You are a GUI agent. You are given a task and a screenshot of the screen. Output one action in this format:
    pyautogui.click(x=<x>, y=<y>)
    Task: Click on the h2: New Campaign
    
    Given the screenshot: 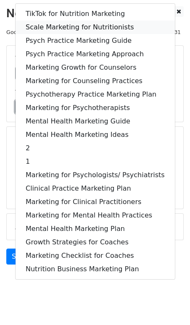 What is the action you would take?
    pyautogui.click(x=95, y=13)
    